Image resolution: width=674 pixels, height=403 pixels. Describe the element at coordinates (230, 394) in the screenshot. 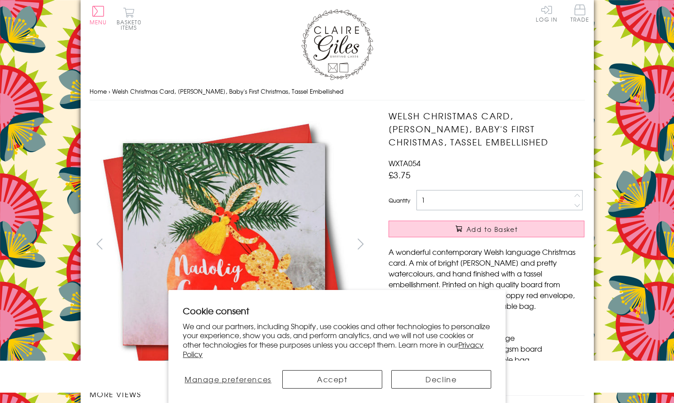

I see `h3: More views` at that location.